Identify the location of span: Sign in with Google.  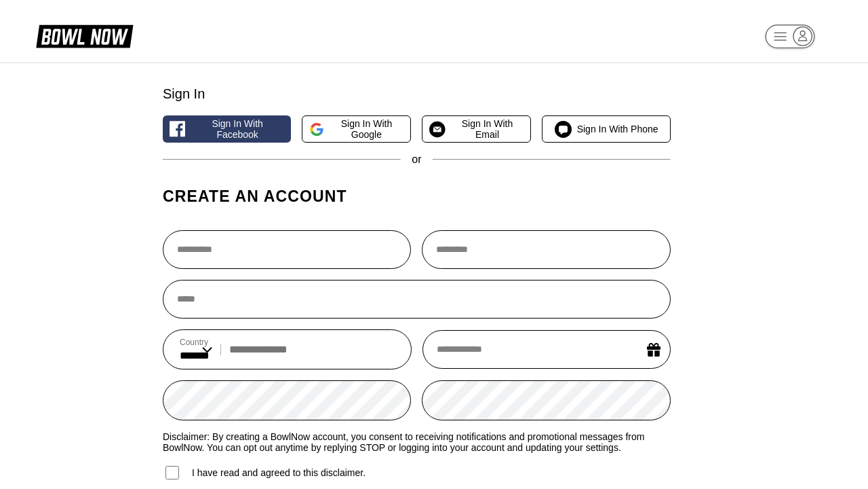
(366, 129).